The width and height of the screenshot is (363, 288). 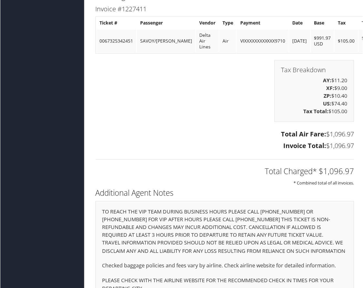 I want to click on h3: Tax Breakdown, so click(x=303, y=70).